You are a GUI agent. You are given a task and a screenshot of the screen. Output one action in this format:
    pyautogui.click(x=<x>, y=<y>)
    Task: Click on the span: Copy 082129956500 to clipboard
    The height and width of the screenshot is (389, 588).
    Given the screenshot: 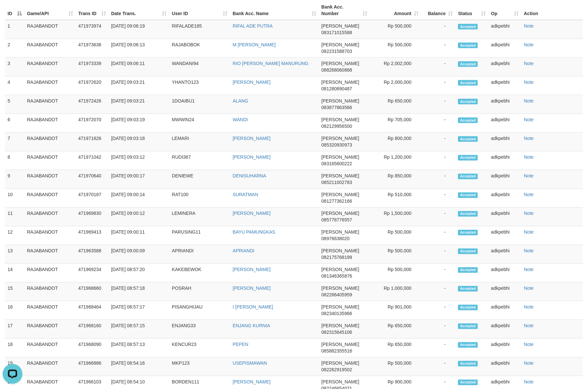 What is the action you would take?
    pyautogui.click(x=336, y=126)
    